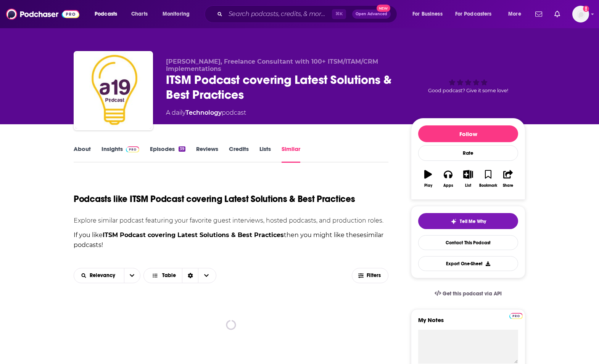 The image size is (599, 364). I want to click on a: Lists, so click(265, 154).